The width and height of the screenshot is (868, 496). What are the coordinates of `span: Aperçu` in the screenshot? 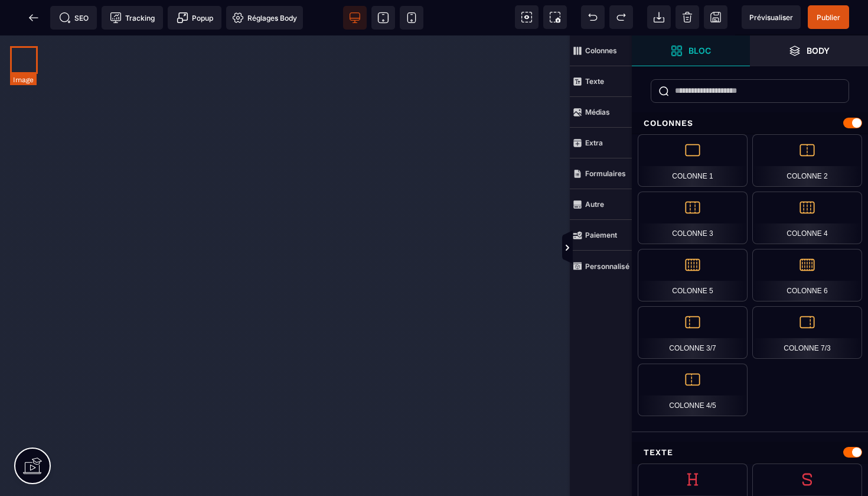 It's located at (772, 17).